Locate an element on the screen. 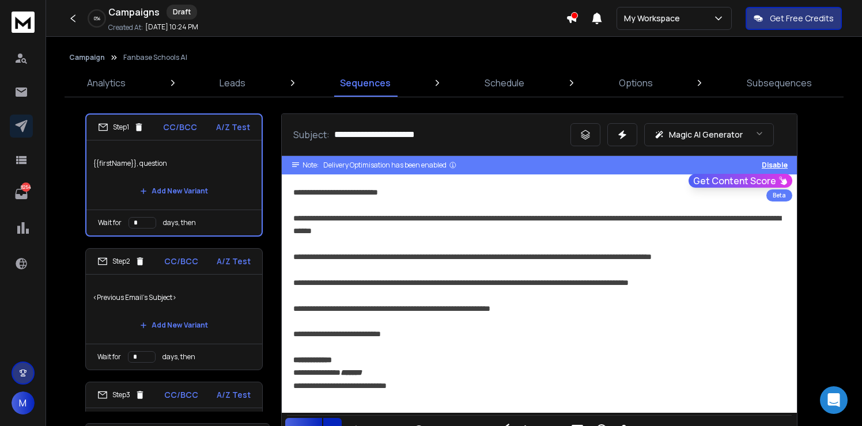 Image resolution: width=862 pixels, height=426 pixels. button: Campaign is located at coordinates (87, 58).